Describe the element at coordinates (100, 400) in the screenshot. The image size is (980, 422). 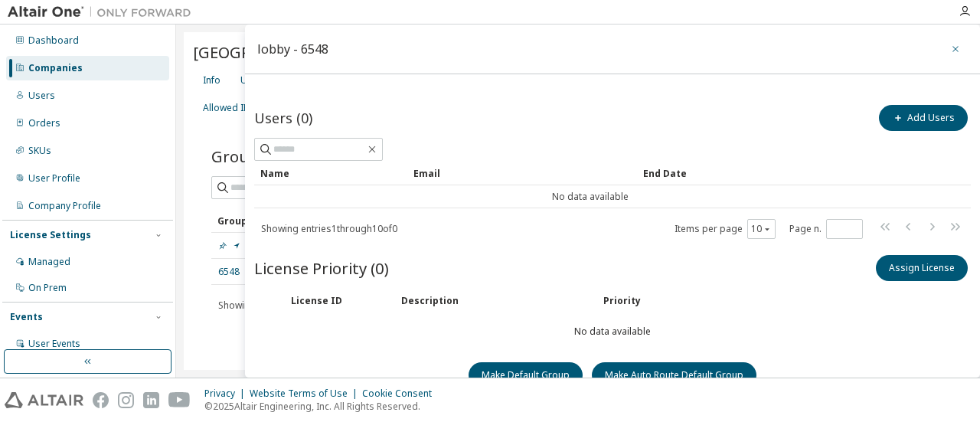
I see `img: facebook.svg` at that location.